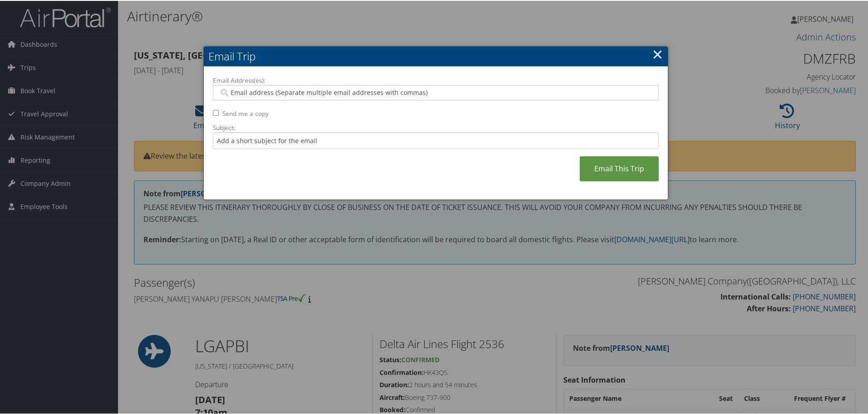 The height and width of the screenshot is (414, 868). Describe the element at coordinates (246, 113) in the screenshot. I see `label: Send me a copy` at that location.